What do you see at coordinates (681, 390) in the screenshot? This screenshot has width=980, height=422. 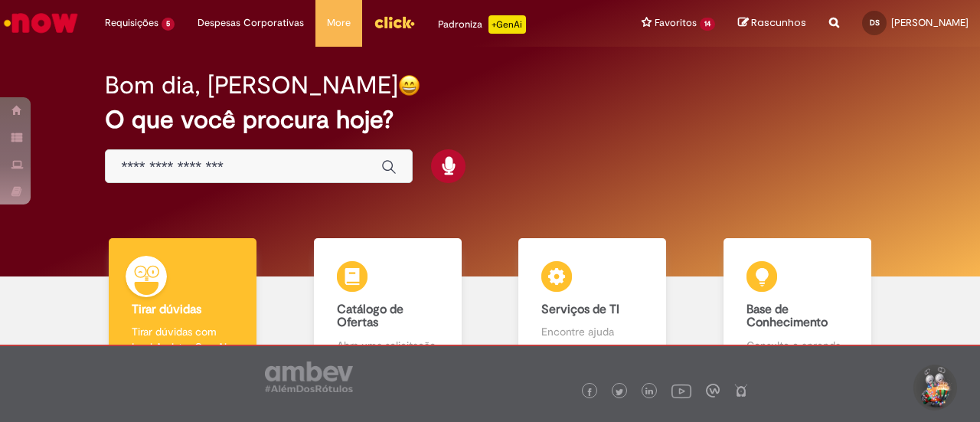 I see `img: logo_footer_youtube.png` at bounding box center [681, 390].